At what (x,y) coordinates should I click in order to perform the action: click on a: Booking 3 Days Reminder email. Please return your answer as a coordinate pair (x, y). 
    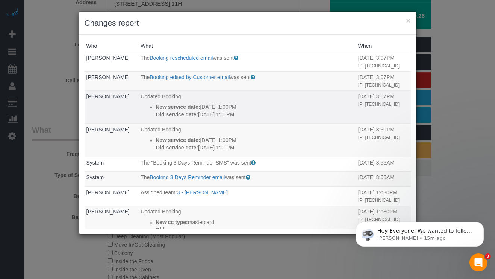
    Looking at the image, I should click on (187, 177).